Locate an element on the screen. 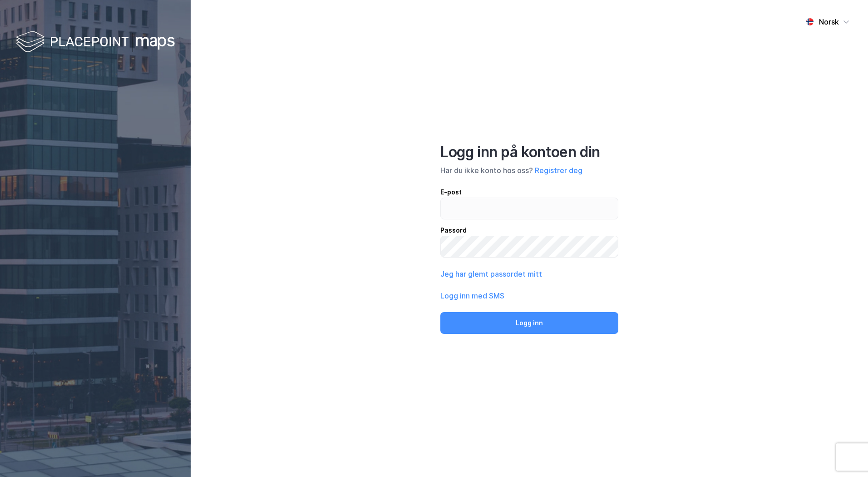 This screenshot has width=868, height=477. img: logo-white.f07954bde2210d2a523dddb988cd2aa7.svg is located at coordinates (95, 43).